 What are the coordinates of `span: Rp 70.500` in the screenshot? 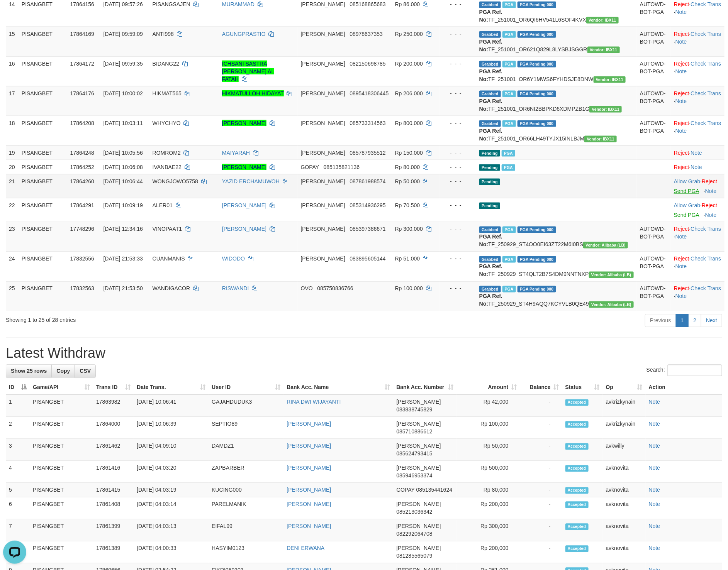 It's located at (407, 206).